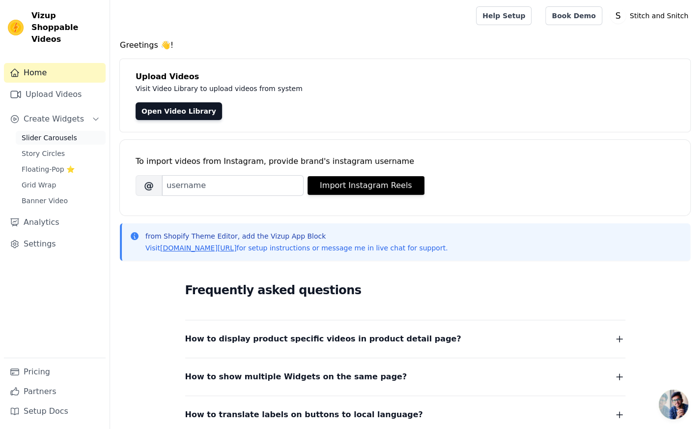 The height and width of the screenshot is (429, 700). What do you see at coordinates (55, 244) in the screenshot?
I see `a: Settings` at bounding box center [55, 244].